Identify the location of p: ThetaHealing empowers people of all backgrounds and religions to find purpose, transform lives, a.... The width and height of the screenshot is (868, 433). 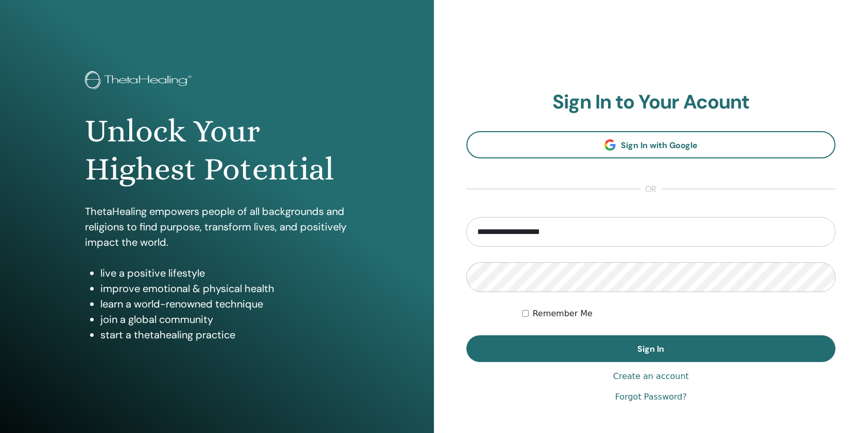
(217, 227).